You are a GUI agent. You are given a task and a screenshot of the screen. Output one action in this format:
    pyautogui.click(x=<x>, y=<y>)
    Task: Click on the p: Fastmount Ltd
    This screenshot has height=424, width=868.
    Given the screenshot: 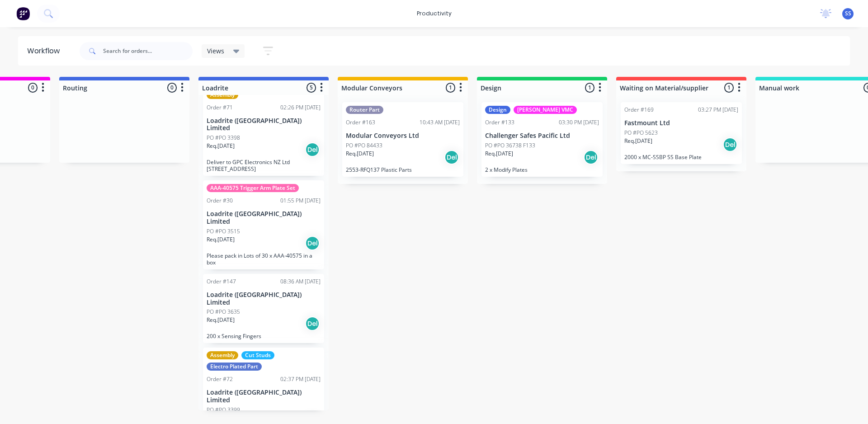 What is the action you would take?
    pyautogui.click(x=682, y=123)
    